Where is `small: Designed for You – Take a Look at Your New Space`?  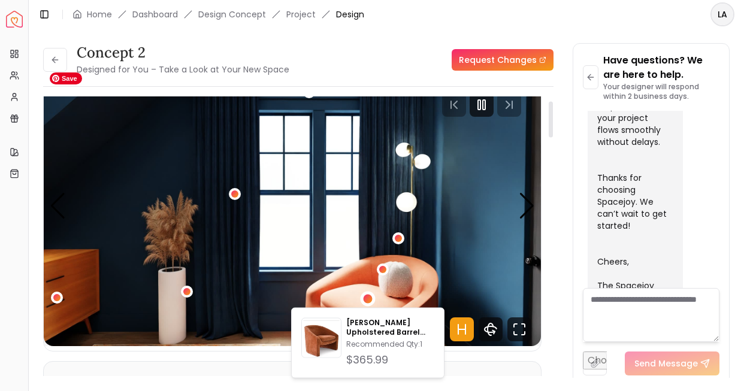 small: Designed for You – Take a Look at Your New Space is located at coordinates (183, 70).